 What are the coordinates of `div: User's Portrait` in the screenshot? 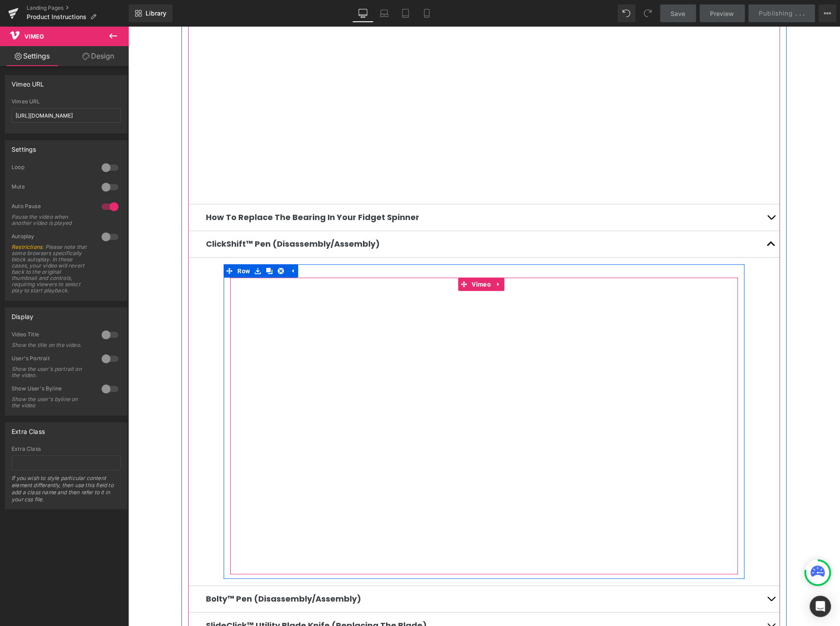 It's located at (52, 359).